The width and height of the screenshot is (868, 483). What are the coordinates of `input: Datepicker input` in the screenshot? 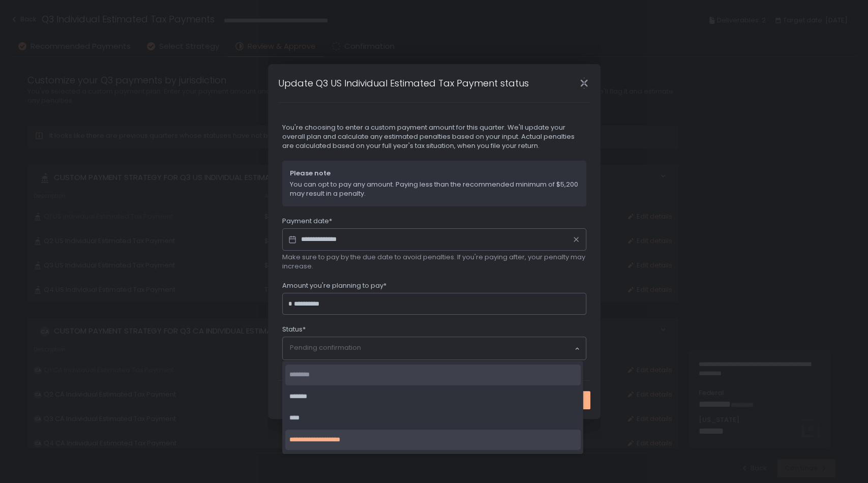 It's located at (434, 240).